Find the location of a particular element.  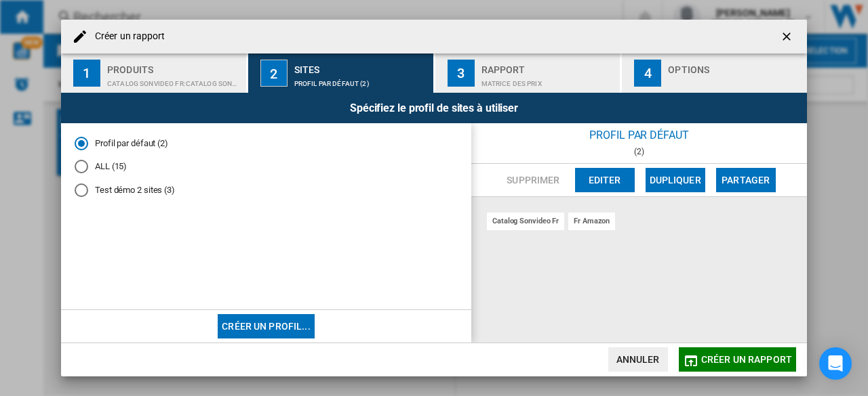

div: Profil par défaut (2) is located at coordinates (361, 80).